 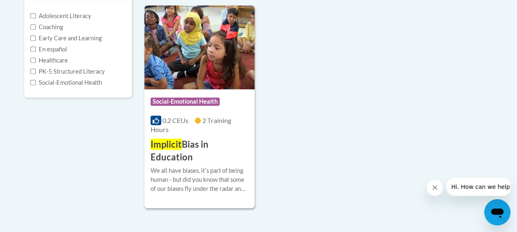 What do you see at coordinates (185, 102) in the screenshot?
I see `span: Social-Emotional Health` at bounding box center [185, 102].